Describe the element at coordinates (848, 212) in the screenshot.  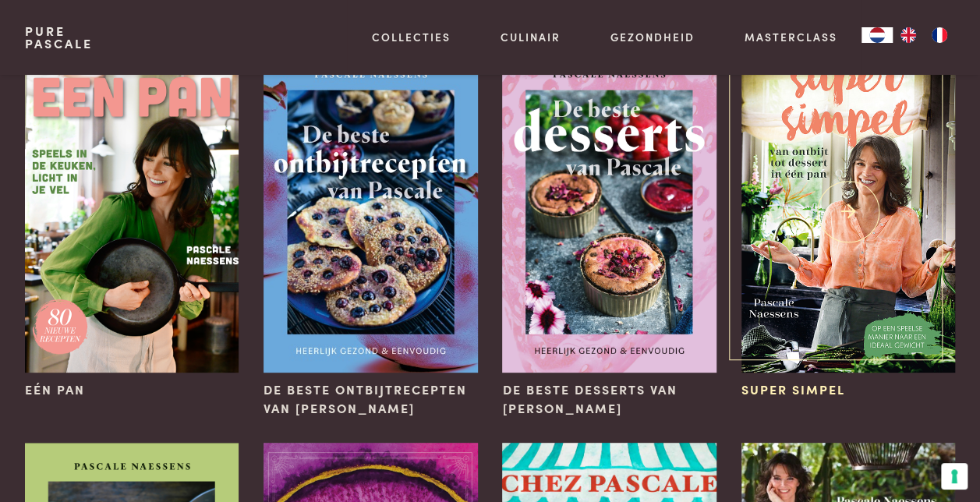
I see `img: Super Simpel` at that location.